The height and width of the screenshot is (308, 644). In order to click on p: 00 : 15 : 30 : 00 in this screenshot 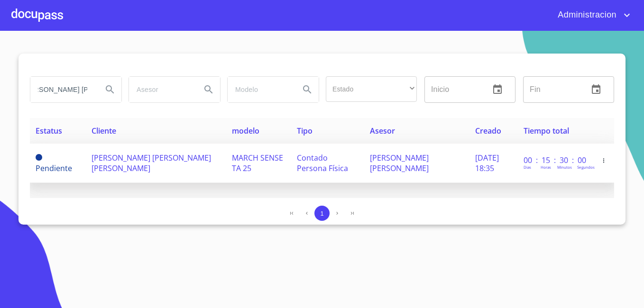, I will do `click(555, 160)`.